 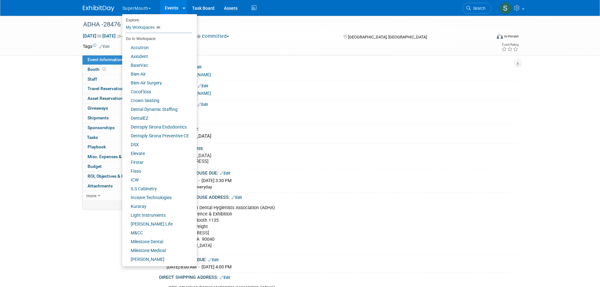 I want to click on a: DSX, so click(x=157, y=145).